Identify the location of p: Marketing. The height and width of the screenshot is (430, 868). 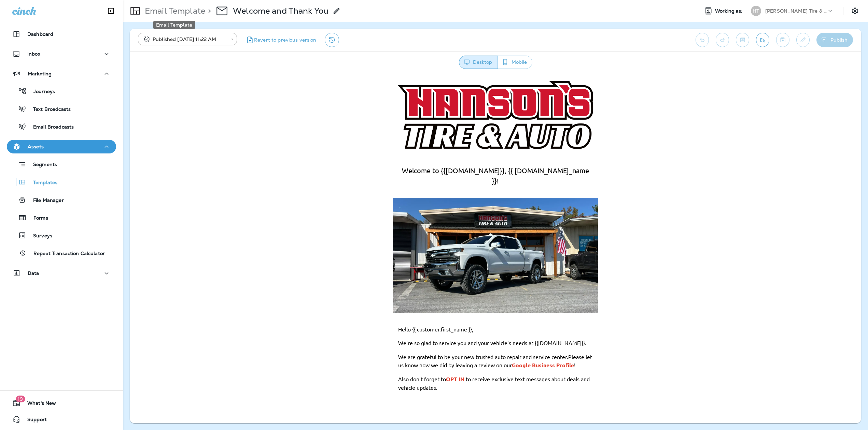
(40, 74).